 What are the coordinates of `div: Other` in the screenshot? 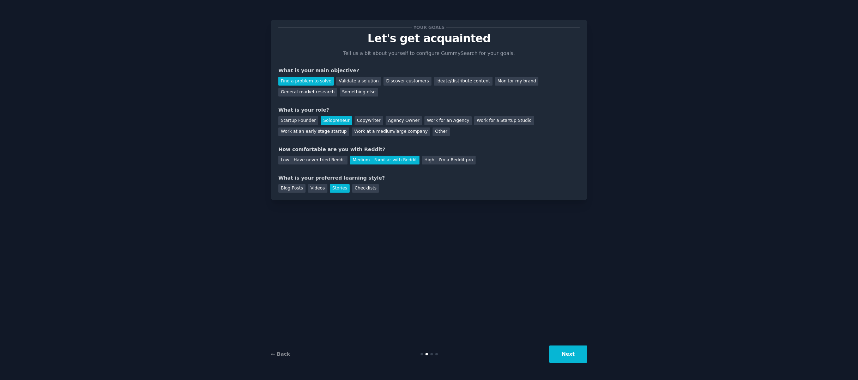 It's located at (441, 132).